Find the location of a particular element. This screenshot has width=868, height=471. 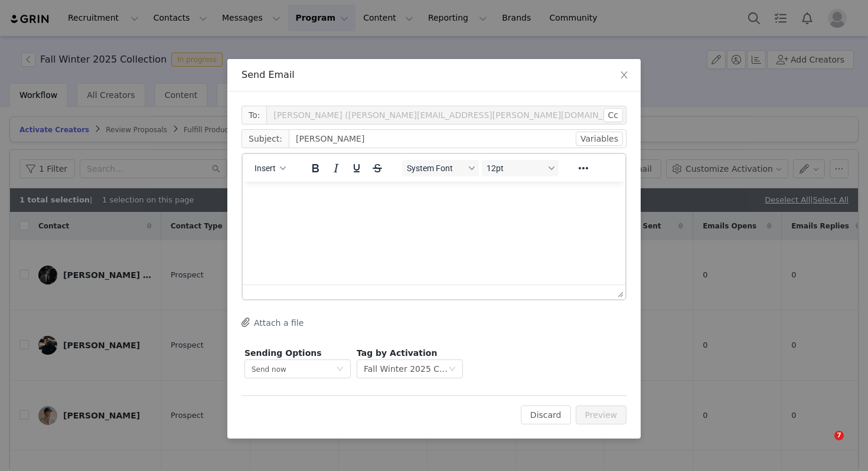

button: Insert is located at coordinates (270, 168).